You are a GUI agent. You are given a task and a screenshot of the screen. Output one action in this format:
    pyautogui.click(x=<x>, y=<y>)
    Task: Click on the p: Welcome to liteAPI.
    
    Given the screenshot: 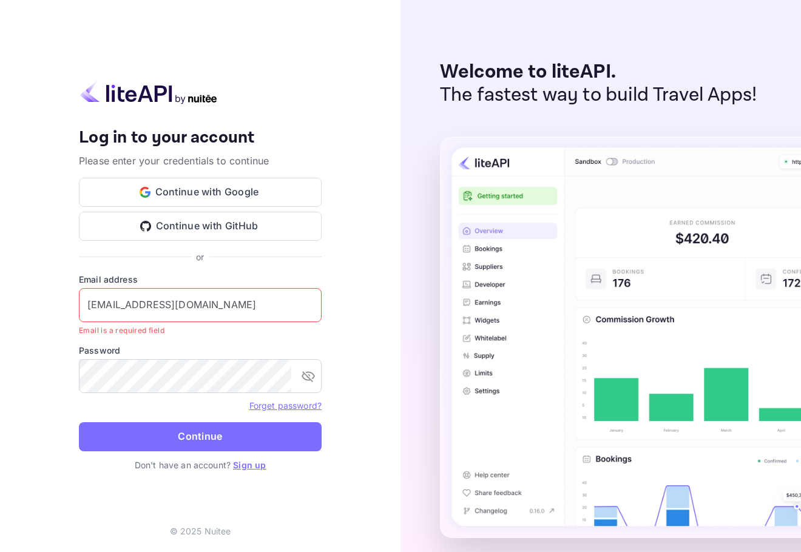 What is the action you would take?
    pyautogui.click(x=598, y=72)
    